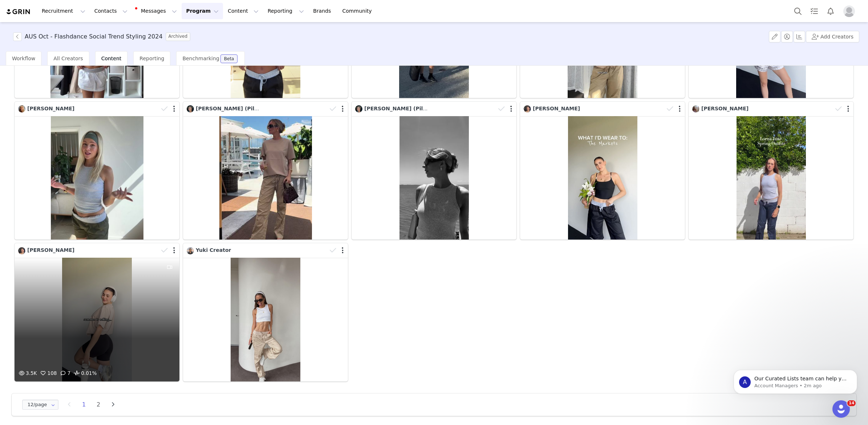  I want to click on a: Tasks, so click(814, 11).